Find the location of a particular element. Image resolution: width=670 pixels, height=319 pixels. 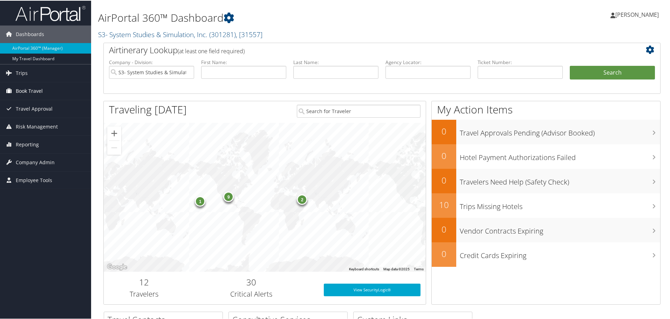

label: Company - Division: is located at coordinates (151, 62).